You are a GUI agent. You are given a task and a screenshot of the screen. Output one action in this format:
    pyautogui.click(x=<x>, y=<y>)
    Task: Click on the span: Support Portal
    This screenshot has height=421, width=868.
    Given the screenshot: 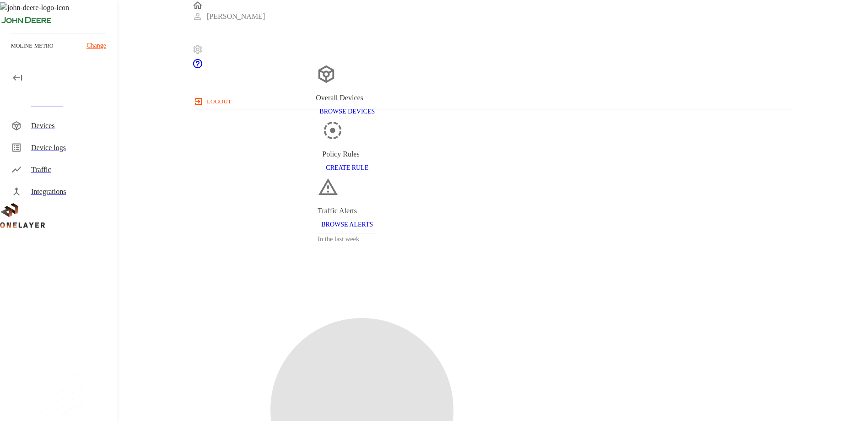 What is the action you would take?
    pyautogui.click(x=197, y=67)
    